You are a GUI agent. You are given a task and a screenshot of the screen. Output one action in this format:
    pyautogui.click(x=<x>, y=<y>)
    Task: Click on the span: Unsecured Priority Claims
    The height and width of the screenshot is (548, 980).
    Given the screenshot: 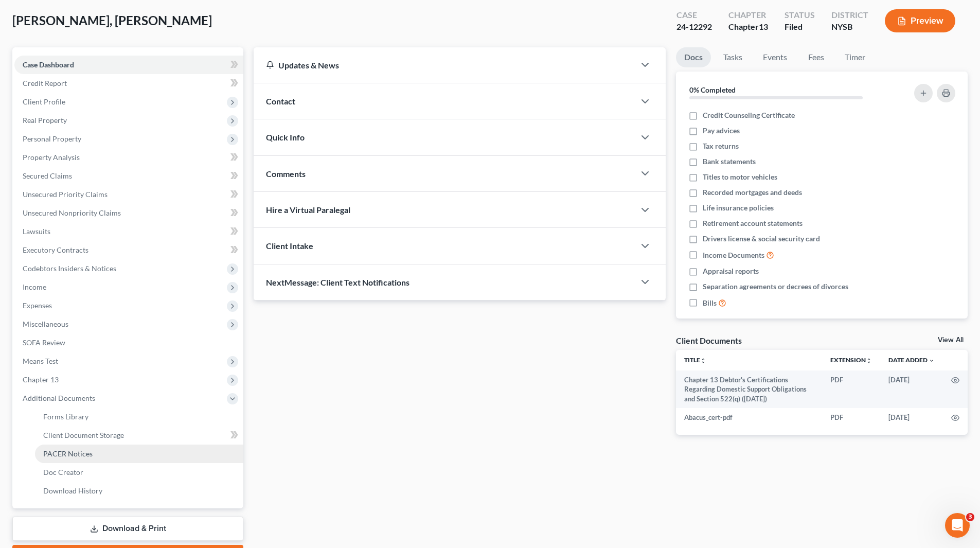 What is the action you would take?
    pyautogui.click(x=65, y=194)
    